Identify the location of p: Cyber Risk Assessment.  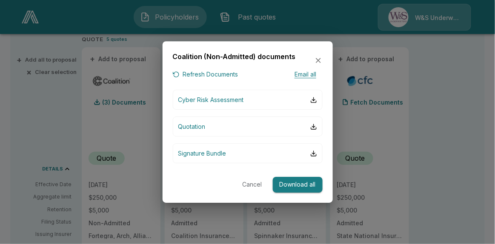
(211, 100).